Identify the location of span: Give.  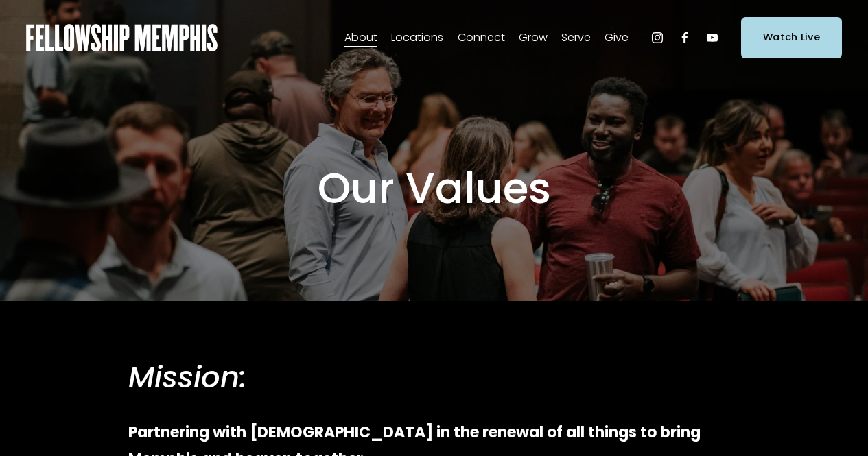
(616, 38).